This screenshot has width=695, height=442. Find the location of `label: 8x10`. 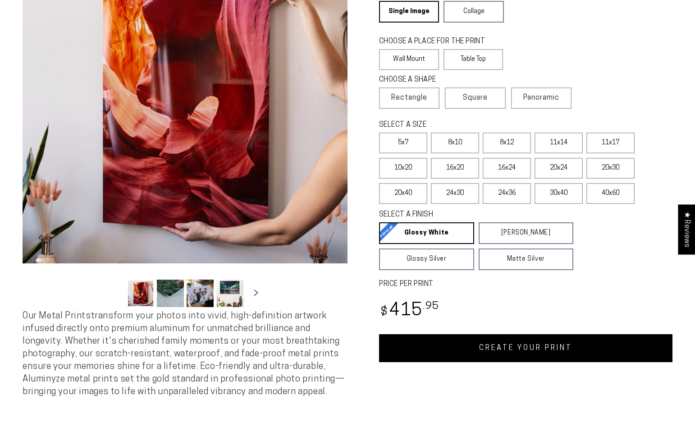

label: 8x10 is located at coordinates (455, 143).